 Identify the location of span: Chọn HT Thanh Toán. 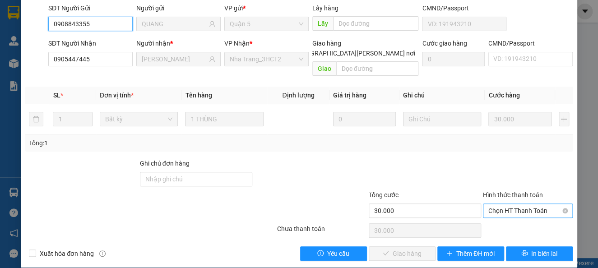
(527, 211).